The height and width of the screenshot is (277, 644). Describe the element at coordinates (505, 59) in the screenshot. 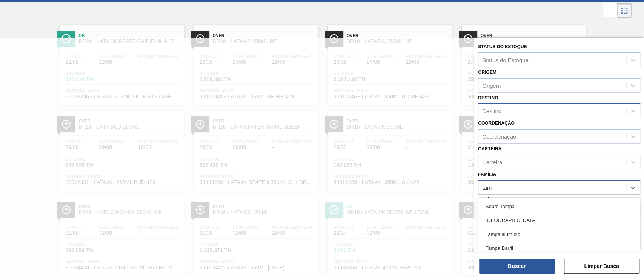

I see `div: Status do Estoque` at that location.